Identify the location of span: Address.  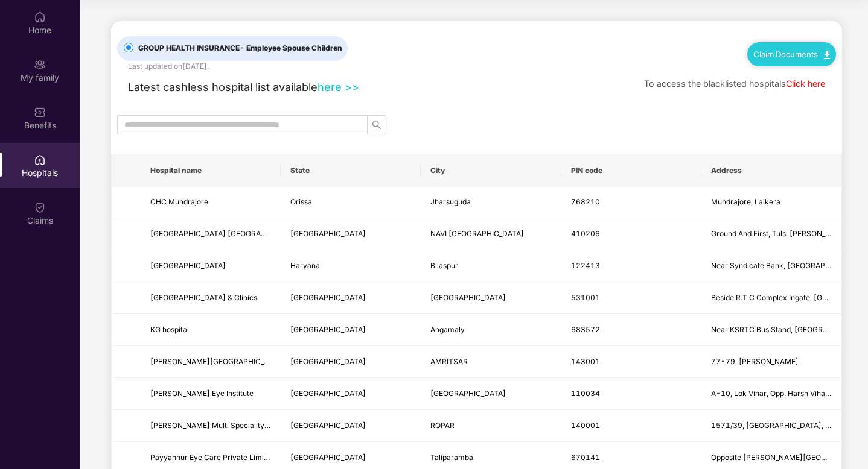
(771, 171).